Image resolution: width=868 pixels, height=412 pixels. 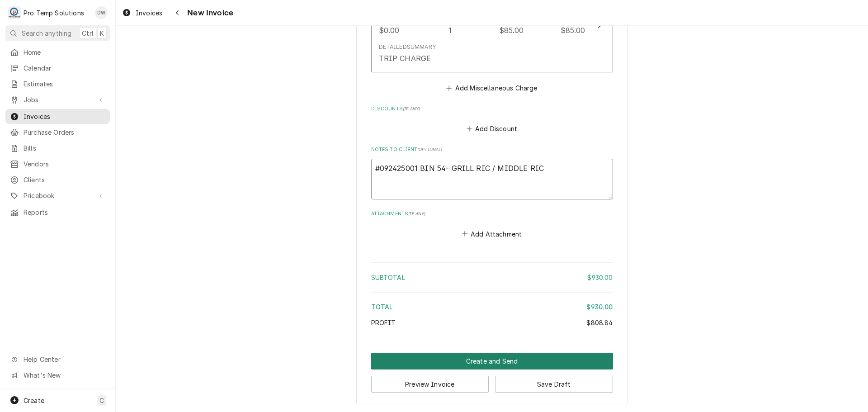 What do you see at coordinates (408, 47) in the screenshot?
I see `div: Detailed Summary` at bounding box center [408, 47].